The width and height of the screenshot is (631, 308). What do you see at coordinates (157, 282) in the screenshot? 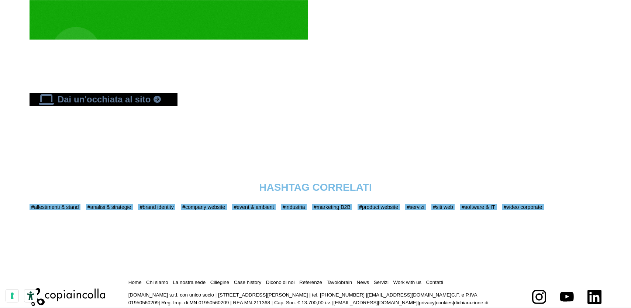
I see `a: Chi siamo` at bounding box center [157, 282].